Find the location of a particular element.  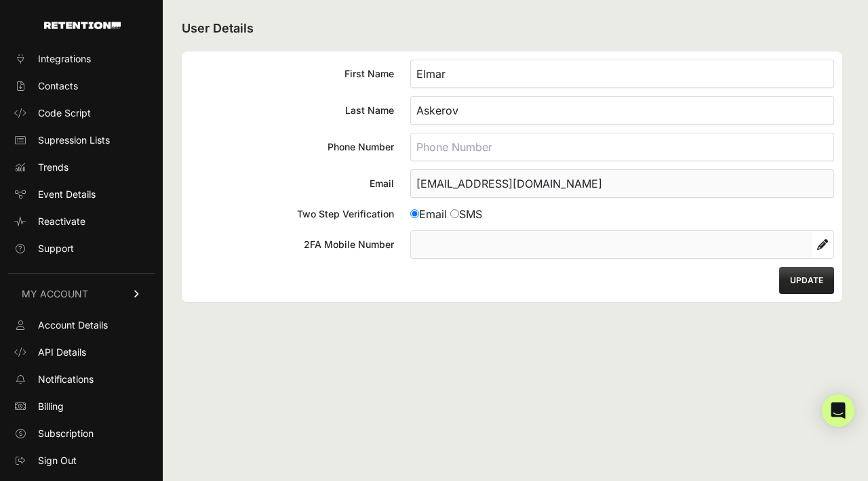

a: Supression Lists is located at coordinates (81, 140).